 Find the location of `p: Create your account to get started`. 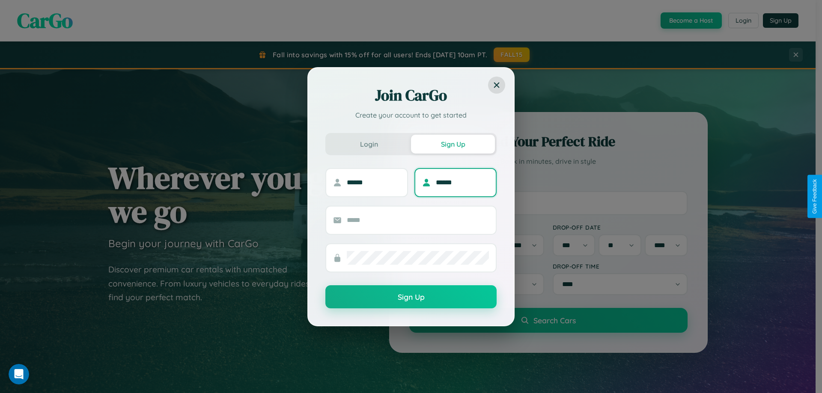

p: Create your account to get started is located at coordinates (411, 115).